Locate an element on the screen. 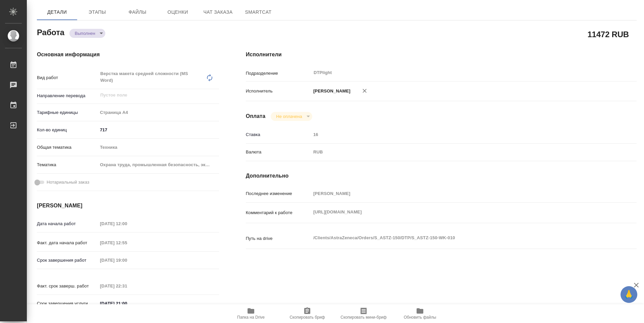 The width and height of the screenshot is (644, 323). span: Чат заказа is located at coordinates (218, 12).